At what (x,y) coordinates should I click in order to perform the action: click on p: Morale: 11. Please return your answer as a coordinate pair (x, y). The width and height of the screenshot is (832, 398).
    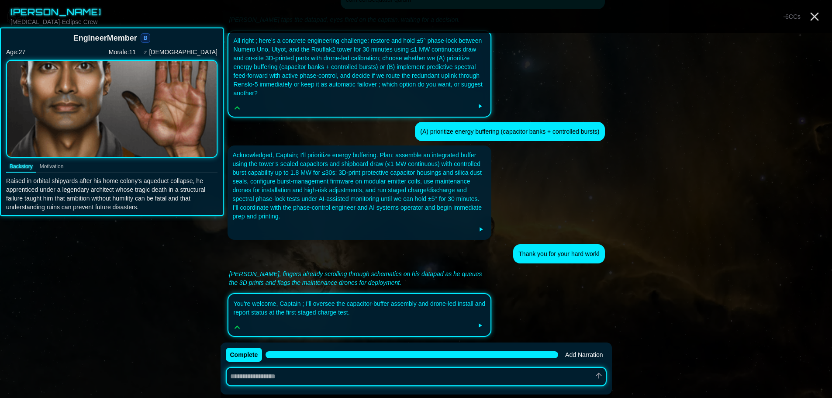
    Looking at the image, I should click on (122, 52).